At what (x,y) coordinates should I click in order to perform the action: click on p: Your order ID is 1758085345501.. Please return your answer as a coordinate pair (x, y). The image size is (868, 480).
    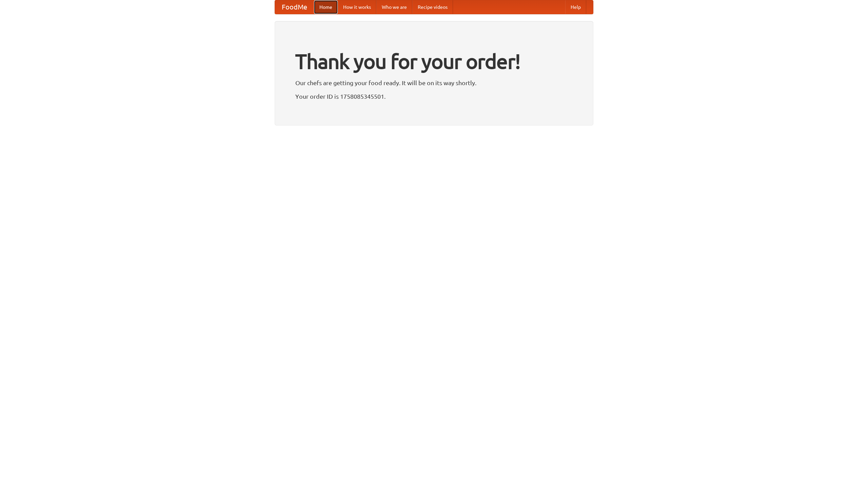
    Looking at the image, I should click on (434, 96).